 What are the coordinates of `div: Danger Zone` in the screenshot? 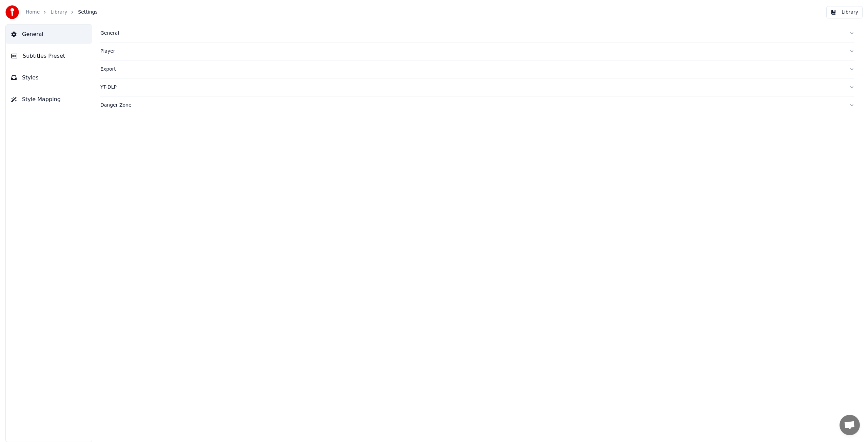 It's located at (472, 106).